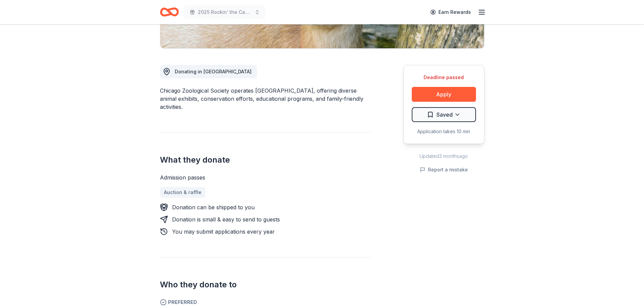 The width and height of the screenshot is (644, 308). I want to click on a: Earn Rewards, so click(451, 12).